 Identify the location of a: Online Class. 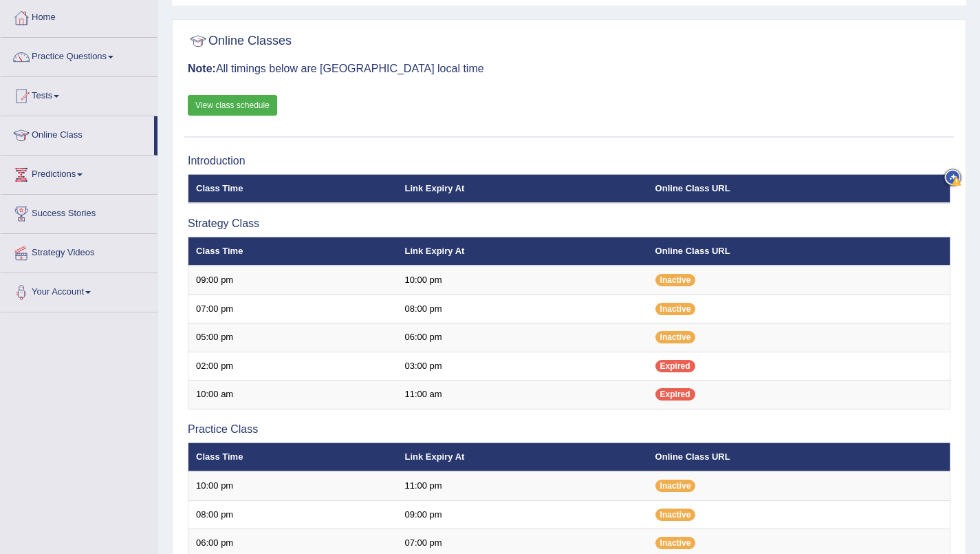
(77, 134).